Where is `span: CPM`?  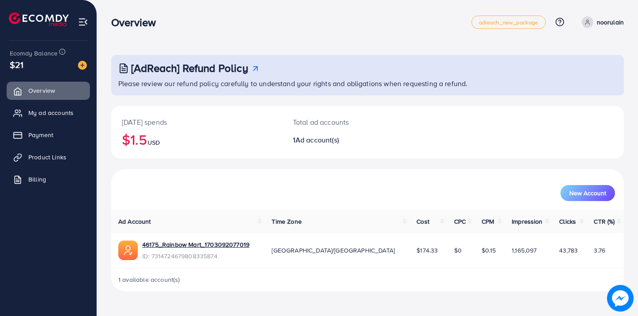
span: CPM is located at coordinates (488, 221).